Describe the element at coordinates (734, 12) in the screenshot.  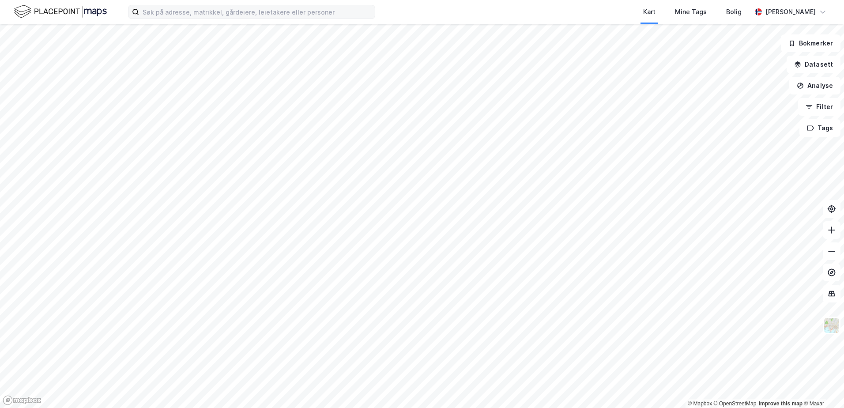
I see `div: Bolig` at that location.